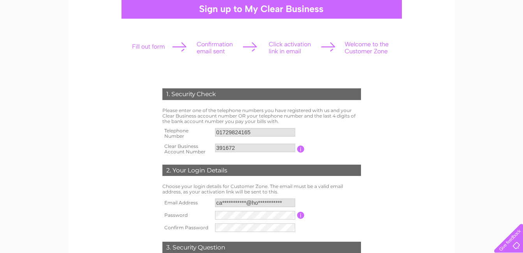 The width and height of the screenshot is (523, 253). What do you see at coordinates (262, 189) in the screenshot?
I see `td: Choose your login details for Customer Zone. The email must be a valid email address, as your act...` at bounding box center [262, 189].